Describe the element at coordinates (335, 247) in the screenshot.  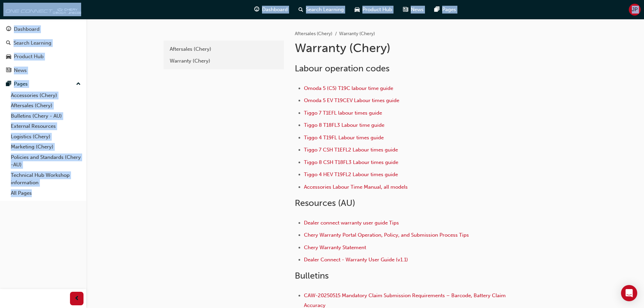
I see `span: Chery Warranty Statement` at that location.